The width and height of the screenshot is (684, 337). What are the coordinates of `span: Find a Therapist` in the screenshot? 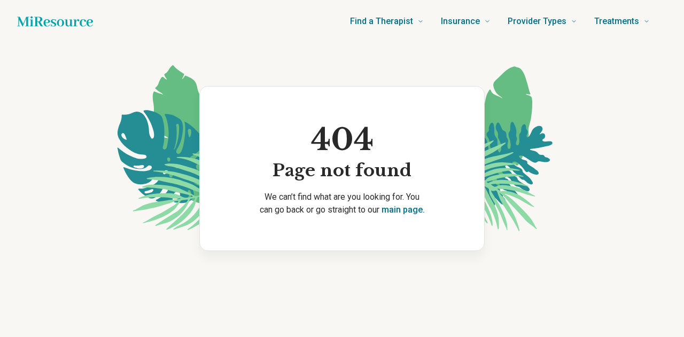 It's located at (382, 21).